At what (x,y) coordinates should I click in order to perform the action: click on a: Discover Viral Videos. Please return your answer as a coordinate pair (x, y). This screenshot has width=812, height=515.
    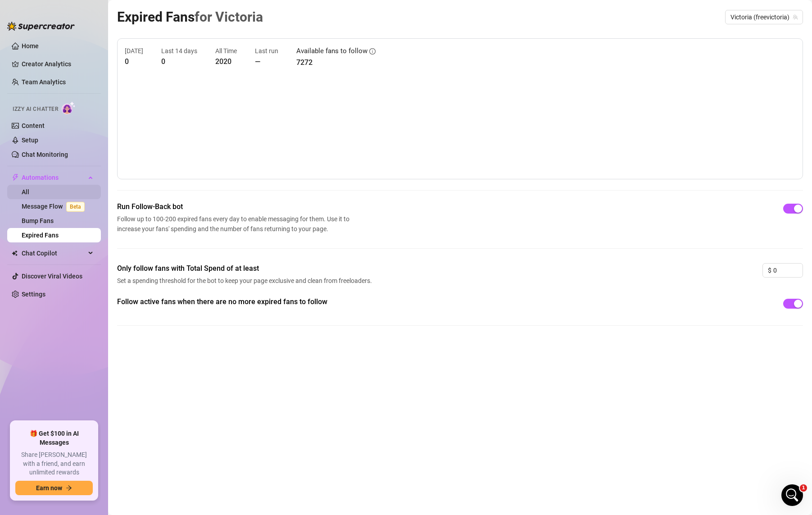
    Looking at the image, I should click on (51, 276).